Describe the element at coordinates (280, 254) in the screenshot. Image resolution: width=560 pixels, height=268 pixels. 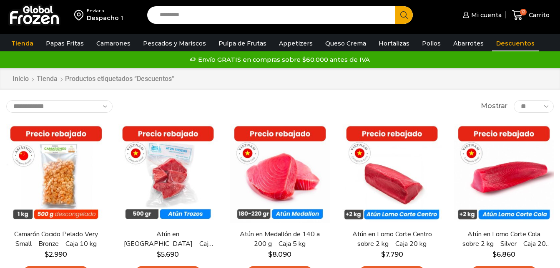
I see `bdi: 8.090` at that location.